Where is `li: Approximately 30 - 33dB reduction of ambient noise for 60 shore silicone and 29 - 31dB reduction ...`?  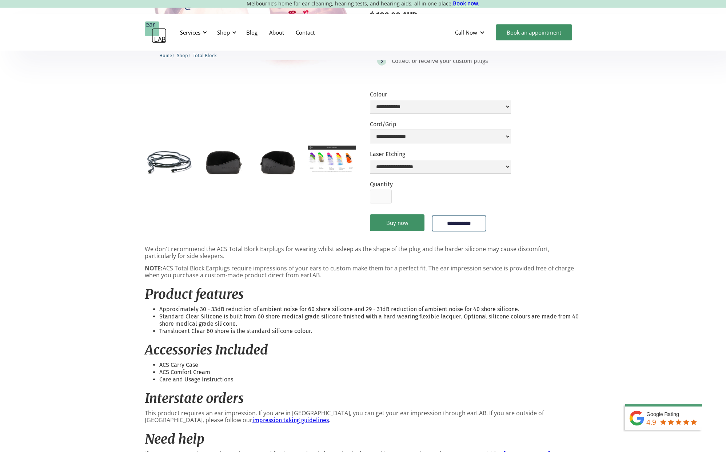
li: Approximately 30 - 33dB reduction of ambient noise for 60 shore silicone and 29 - 31dB reduction ... is located at coordinates (371, 309).